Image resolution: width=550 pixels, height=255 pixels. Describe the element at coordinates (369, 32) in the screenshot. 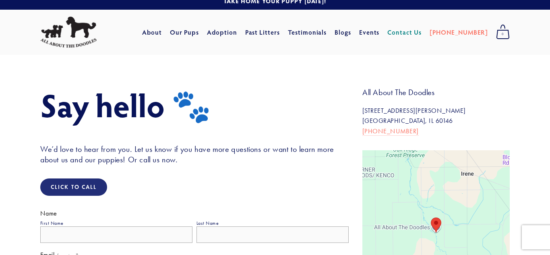

I see `a: Events` at that location.